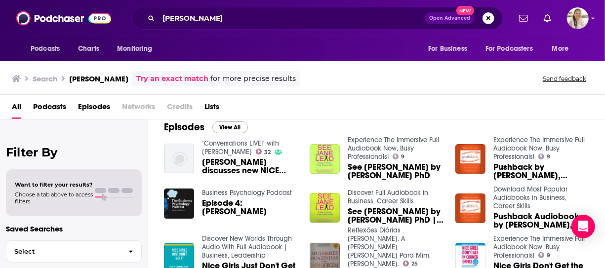  Describe the element at coordinates (179, 159) in the screenshot. I see `img: Dr. Lois P. Frankel discusses new NICE GIRLS book on #ConversationsLIVE` at that location.